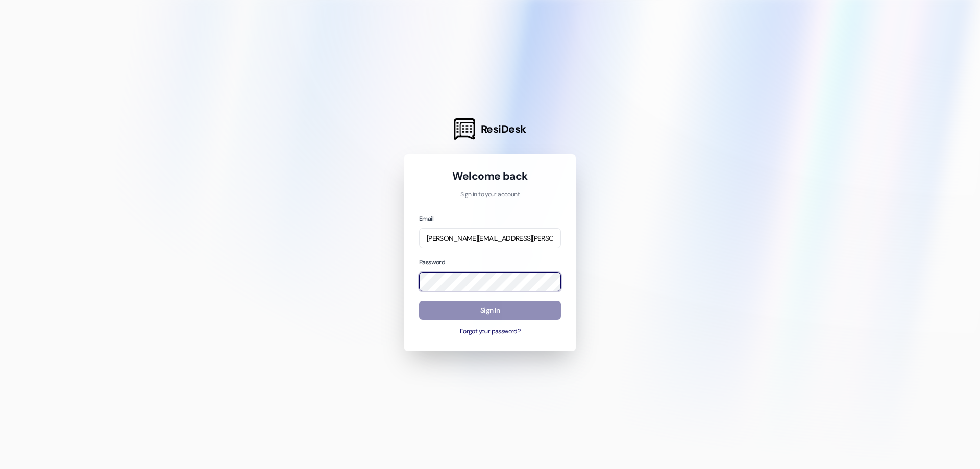 The height and width of the screenshot is (469, 980). I want to click on img: ResiDesk Logo, so click(465, 129).